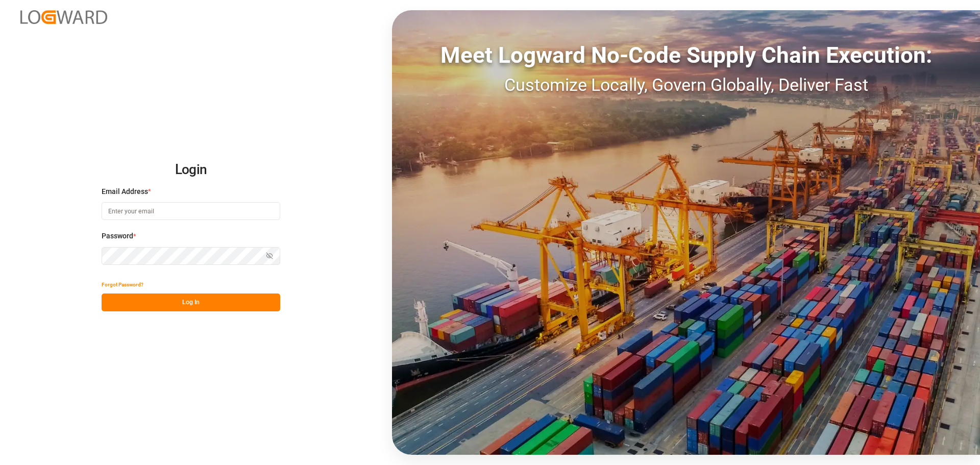  What do you see at coordinates (64, 17) in the screenshot?
I see `img: Logward_new_orange.png` at bounding box center [64, 17].